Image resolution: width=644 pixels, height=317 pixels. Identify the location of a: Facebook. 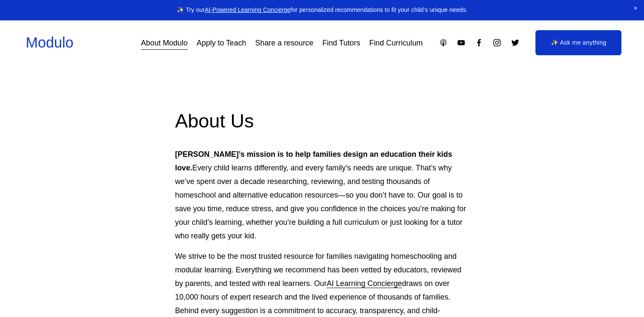
(479, 42).